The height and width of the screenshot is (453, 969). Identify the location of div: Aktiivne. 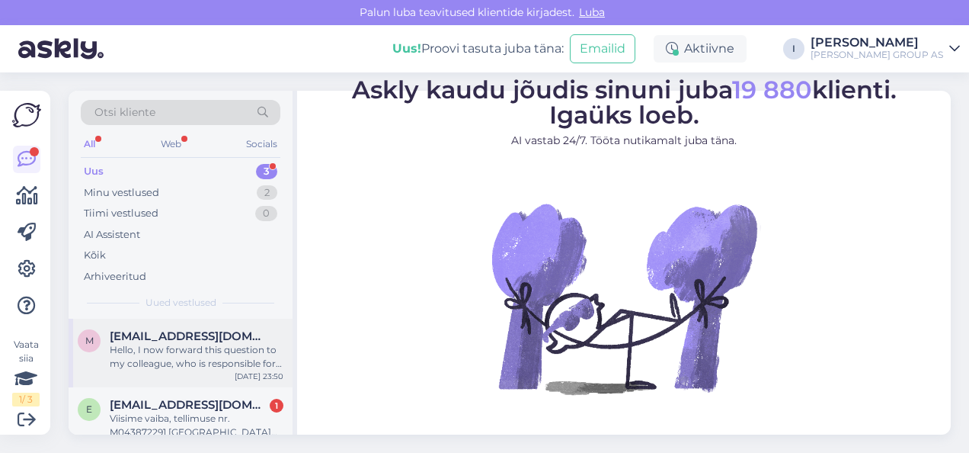
(700, 49).